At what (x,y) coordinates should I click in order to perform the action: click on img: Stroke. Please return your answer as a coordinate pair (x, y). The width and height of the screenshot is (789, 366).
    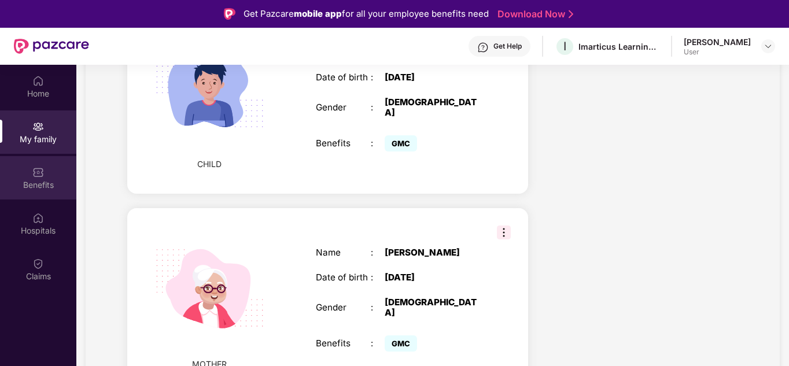
    Looking at the image, I should click on (571, 14).